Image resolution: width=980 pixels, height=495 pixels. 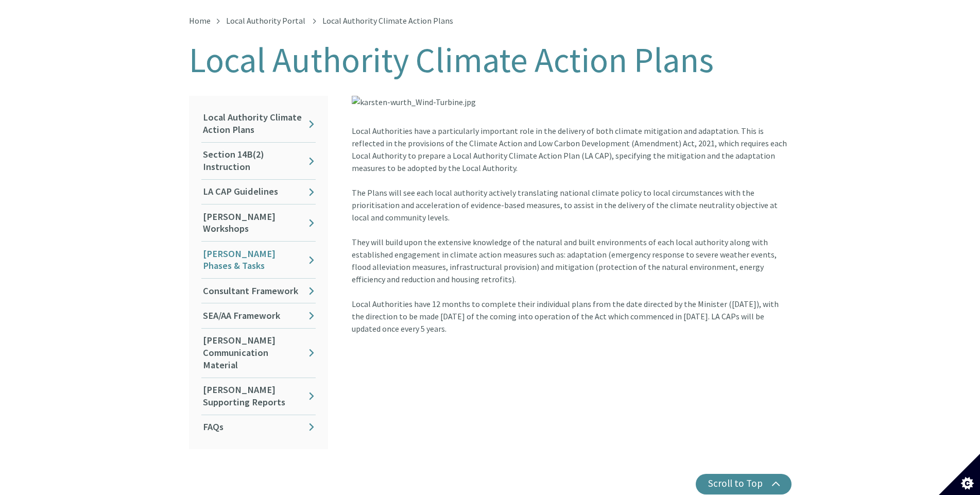 I want to click on h1: Local Authority Climate Action Plans, so click(x=491, y=60).